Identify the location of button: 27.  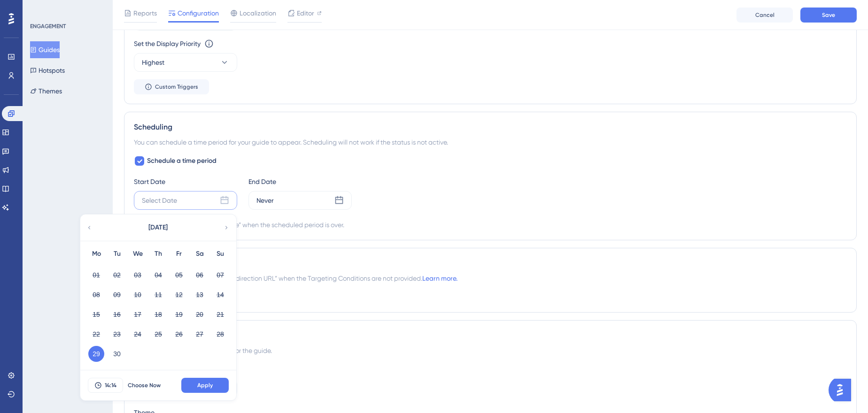
(199, 334).